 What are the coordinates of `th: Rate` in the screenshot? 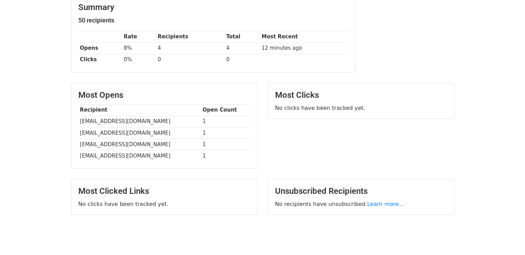 It's located at (139, 37).